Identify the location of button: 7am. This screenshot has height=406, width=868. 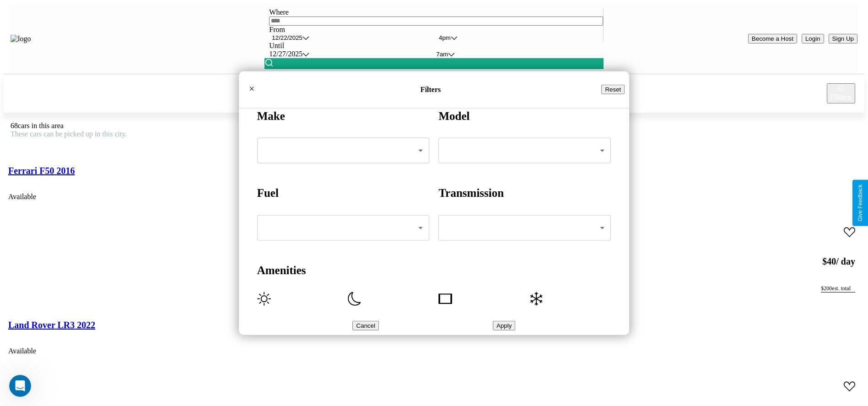
(519, 54).